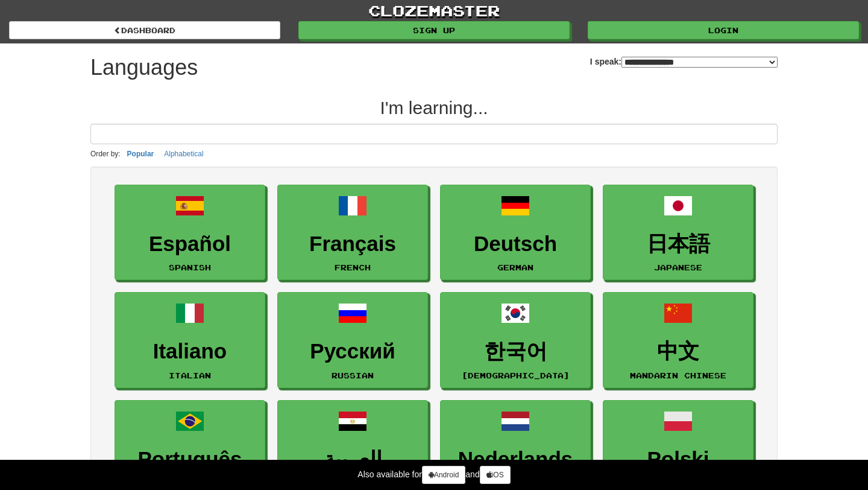 The image size is (868, 490). Describe the element at coordinates (106, 153) in the screenshot. I see `small: Order by:` at that location.